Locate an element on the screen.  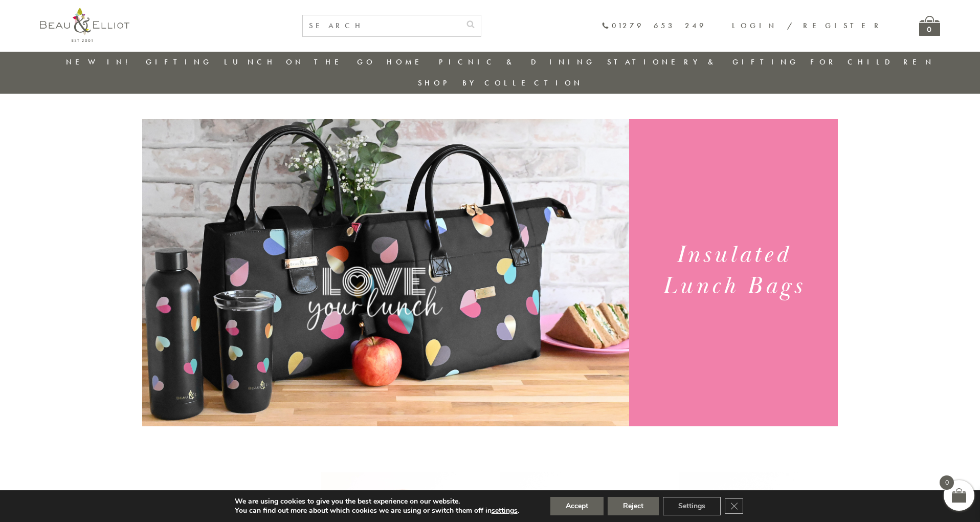
input: SEARCH is located at coordinates (382, 25).